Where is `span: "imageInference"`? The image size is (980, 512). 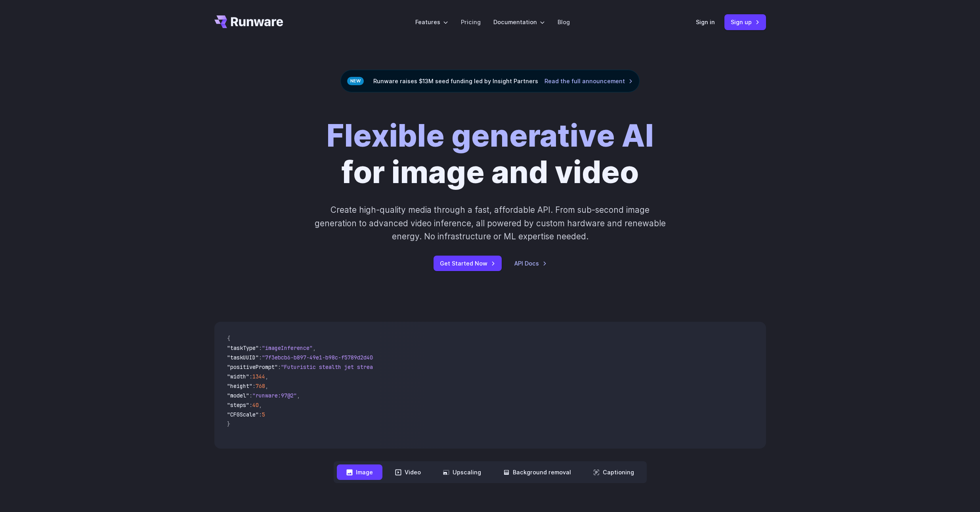 span: "imageInference" is located at coordinates (287, 348).